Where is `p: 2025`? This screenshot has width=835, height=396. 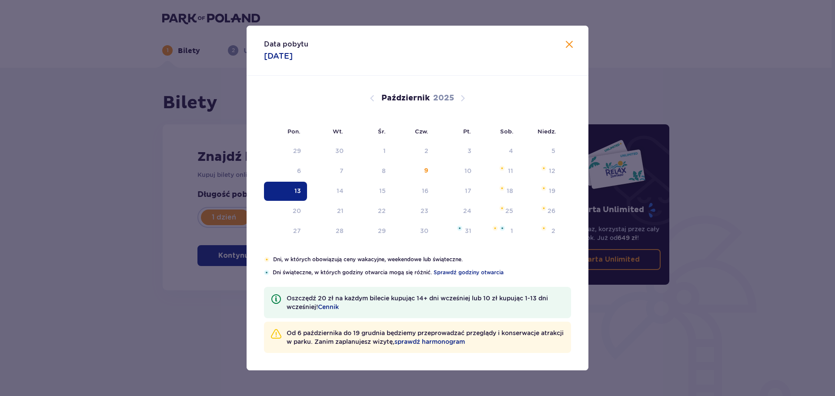
p: 2025 is located at coordinates (444, 98).